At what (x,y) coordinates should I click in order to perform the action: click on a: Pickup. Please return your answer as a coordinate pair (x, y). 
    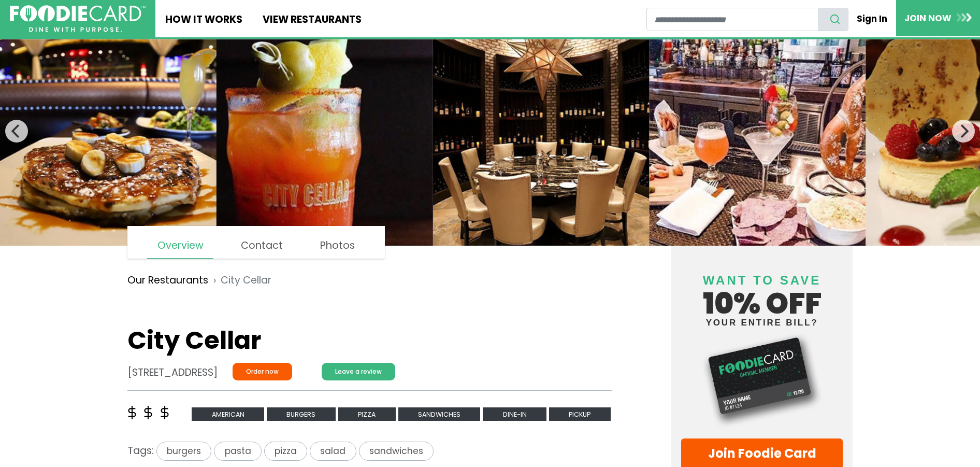
    Looking at the image, I should click on (580, 413).